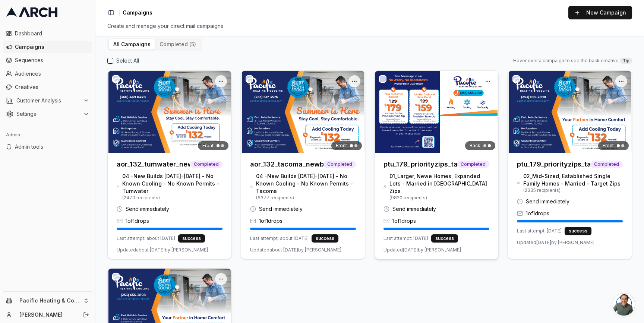  I want to click on span: ( 9820 recipients), so click(440, 198).